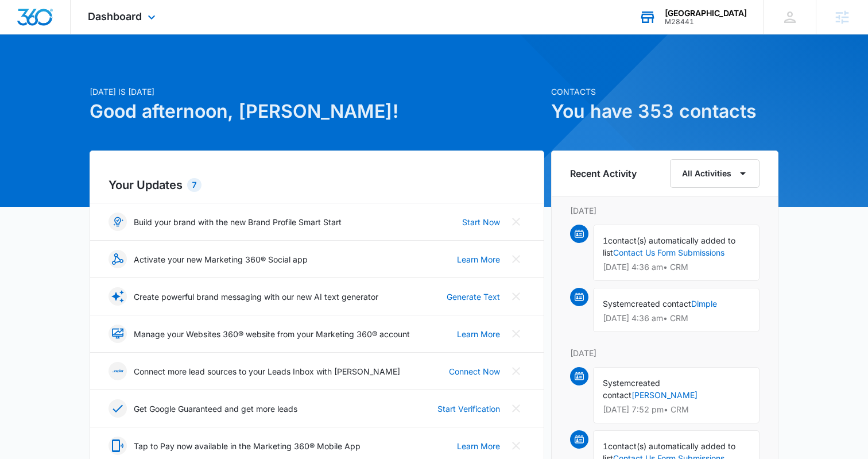  Describe the element at coordinates (715, 174) in the screenshot. I see `button: All Activities` at that location.